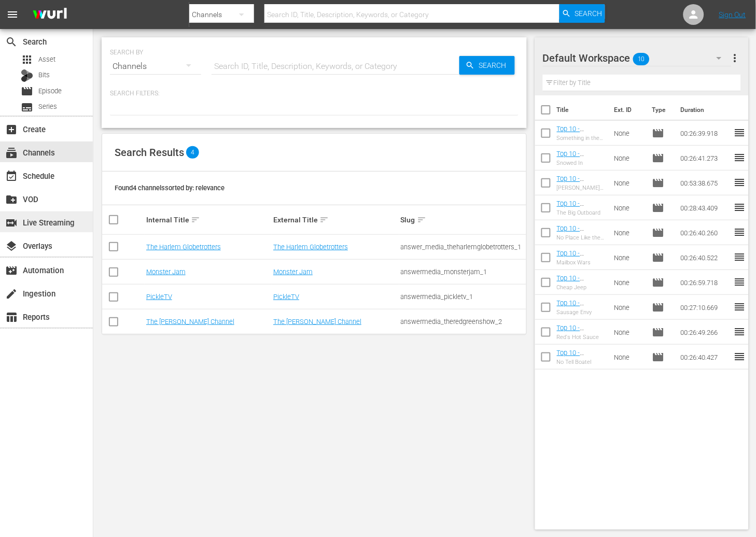 The width and height of the screenshot is (756, 537). What do you see at coordinates (660, 110) in the screenshot?
I see `th: Type` at bounding box center [660, 110].